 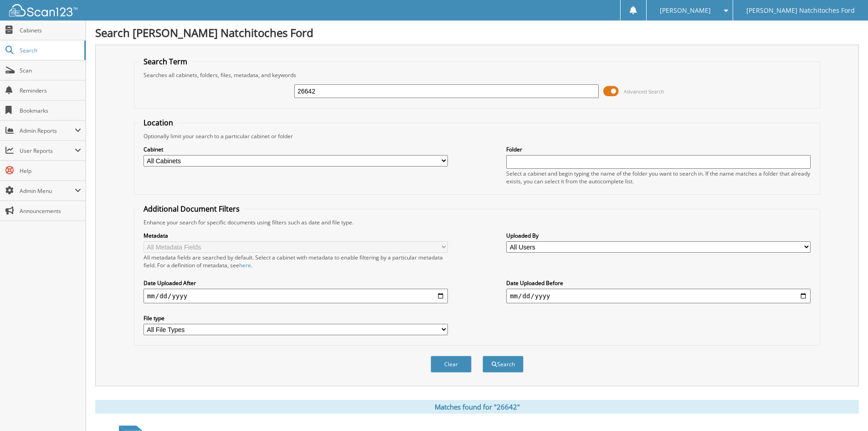 I want to click on button: Clear, so click(x=451, y=364).